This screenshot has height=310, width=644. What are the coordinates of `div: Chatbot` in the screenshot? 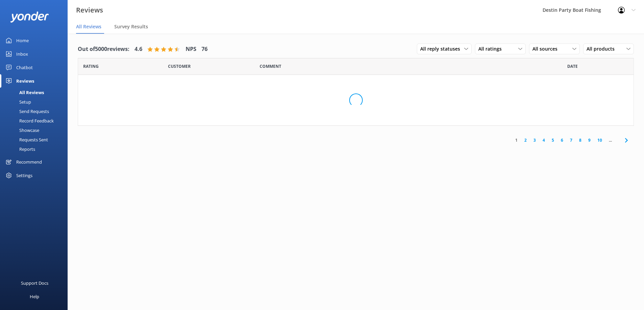 It's located at (24, 68).